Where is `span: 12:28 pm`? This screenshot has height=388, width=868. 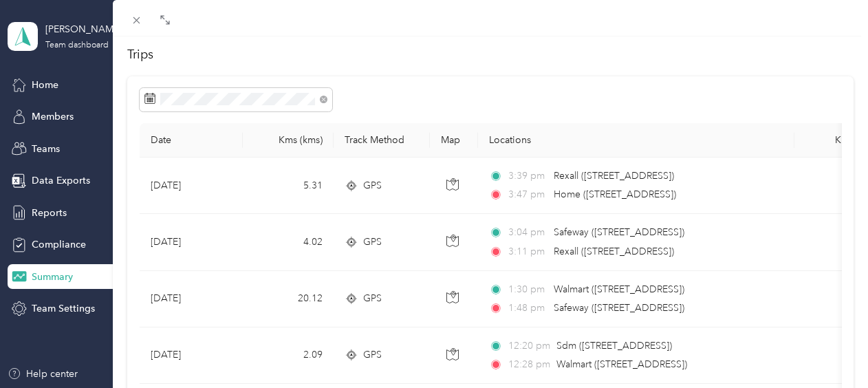 span: 12:28 pm is located at coordinates (529, 365).